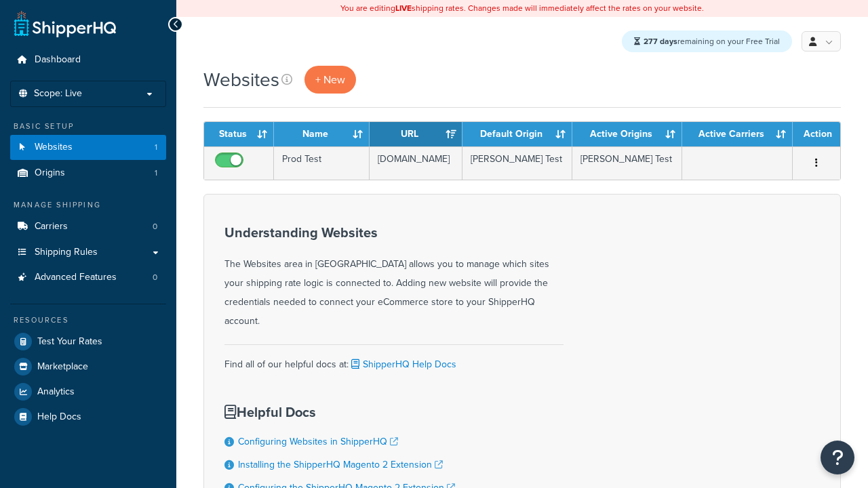  What do you see at coordinates (88, 367) in the screenshot?
I see `a: Marketplace` at bounding box center [88, 367].